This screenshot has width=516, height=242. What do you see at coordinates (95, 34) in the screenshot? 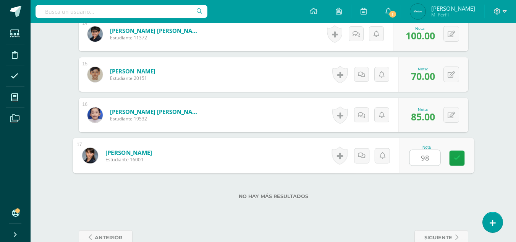
I see `img: 1796c749bc8bb5405875f9d04b5414f2.png` at bounding box center [95, 34].